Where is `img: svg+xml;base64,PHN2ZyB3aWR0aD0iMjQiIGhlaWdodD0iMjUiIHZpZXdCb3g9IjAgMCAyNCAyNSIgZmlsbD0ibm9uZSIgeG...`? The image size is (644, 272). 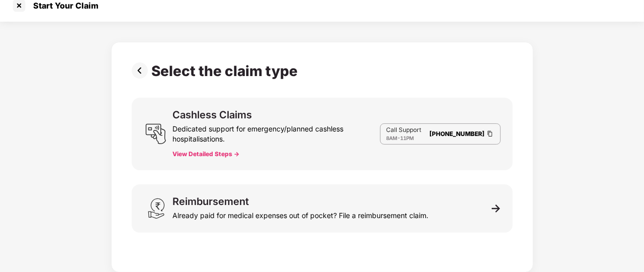 img: svg+xml;base64,PHN2ZyB3aWR0aD0iMjQiIGhlaWdodD0iMjUiIHZpZXdCb3g9IjAgMCAyNCAyNSIgZmlsbD0ibm9uZSIgeG... is located at coordinates (156, 134).